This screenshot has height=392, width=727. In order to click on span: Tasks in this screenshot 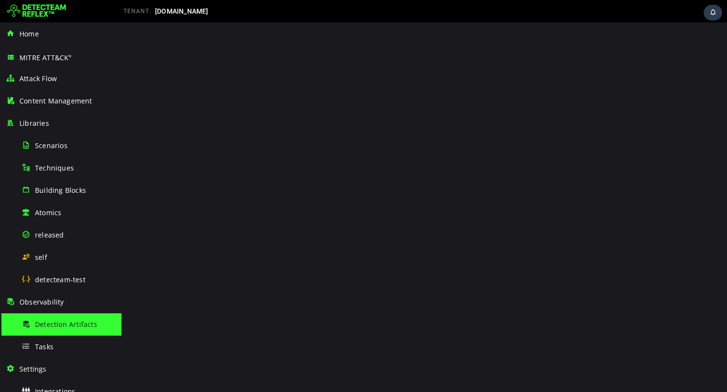, I will do `click(44, 347)`.